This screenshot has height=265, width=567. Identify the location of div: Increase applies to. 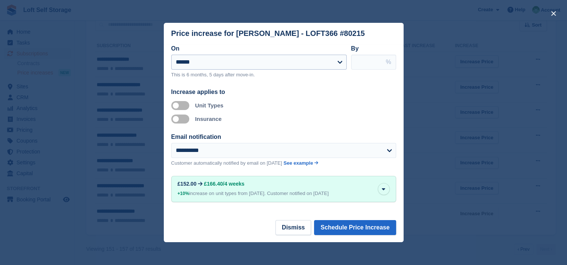
(284, 92).